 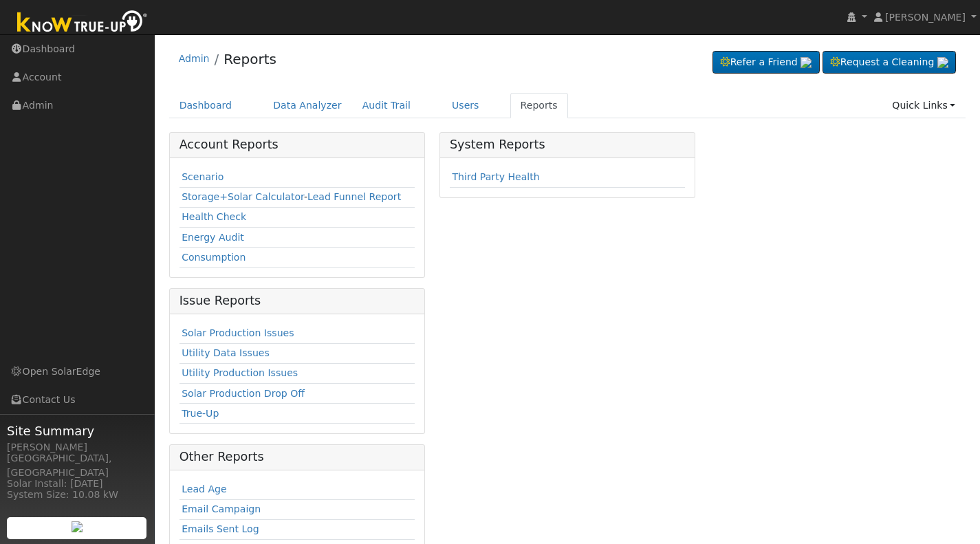 What do you see at coordinates (214, 217) in the screenshot?
I see `a: Health Check` at bounding box center [214, 217].